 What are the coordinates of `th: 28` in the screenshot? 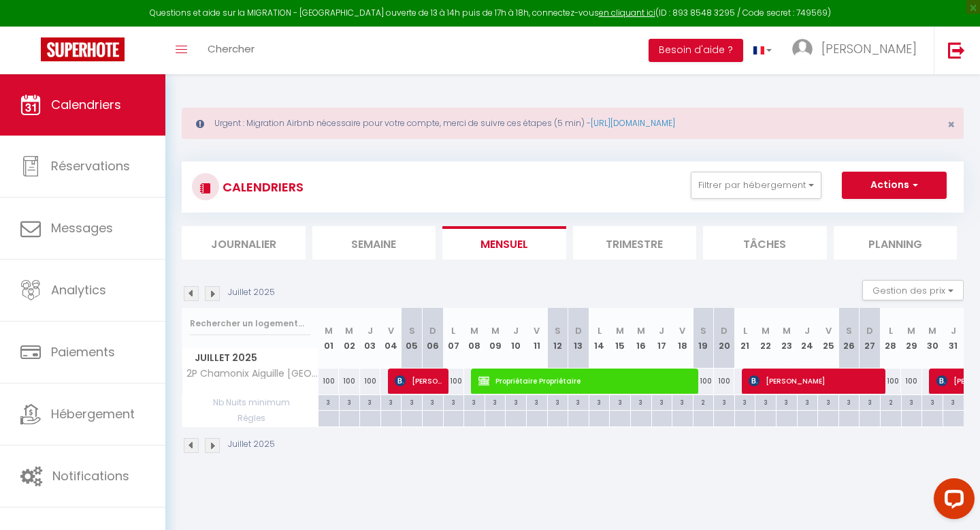 It's located at (892, 338).